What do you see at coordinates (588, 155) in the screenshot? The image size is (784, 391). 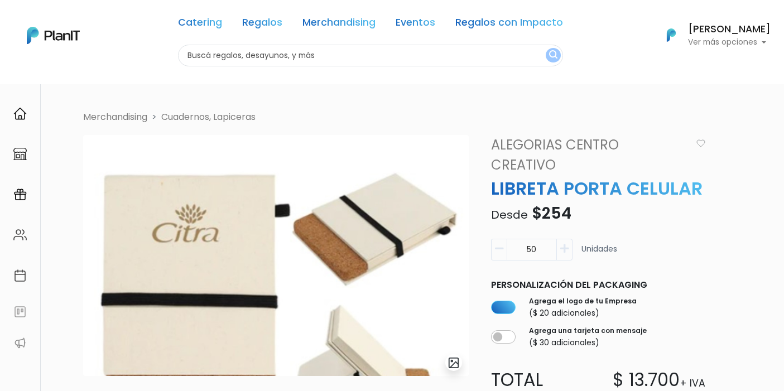 I see `a: Alegorias Centro Creativo` at bounding box center [588, 155].